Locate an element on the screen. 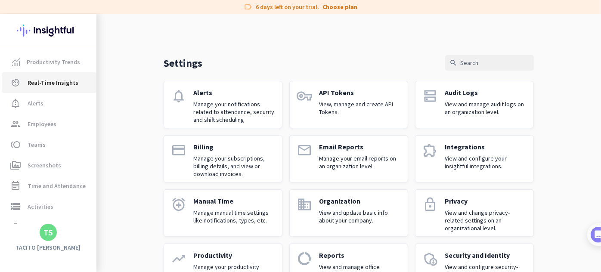 The height and width of the screenshot is (272, 601). a: extensionIntegrationsView and configure your Insightful integrations. is located at coordinates (474, 159).